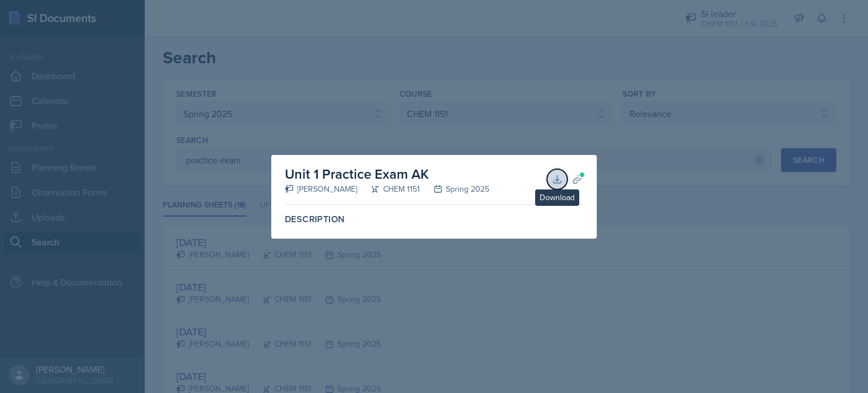  What do you see at coordinates (434, 219) in the screenshot?
I see `label: Description` at bounding box center [434, 219].